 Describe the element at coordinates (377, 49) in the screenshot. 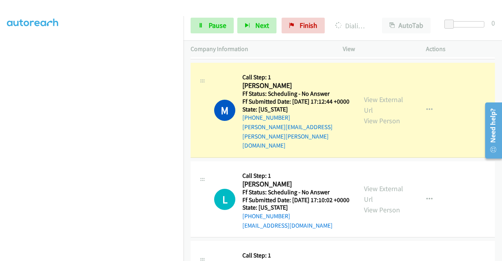

I see `p: View` at that location.